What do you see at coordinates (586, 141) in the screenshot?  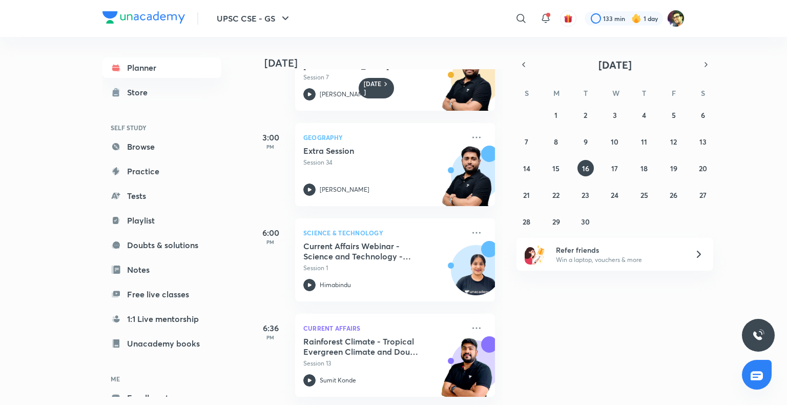 I see `abbr: September 9, 2025` at bounding box center [586, 141].